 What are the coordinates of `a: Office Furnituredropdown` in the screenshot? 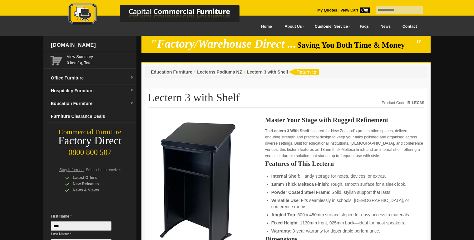 It's located at (92, 78).